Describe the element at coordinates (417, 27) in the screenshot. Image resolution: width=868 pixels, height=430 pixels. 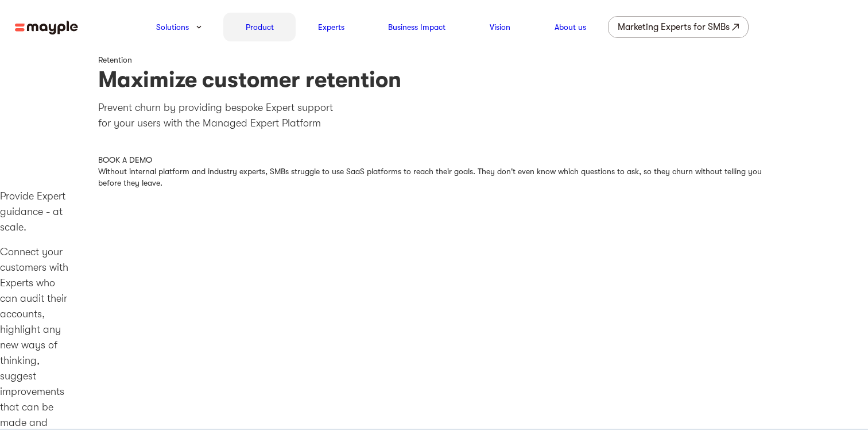
I see `a: Business Impact` at that location.